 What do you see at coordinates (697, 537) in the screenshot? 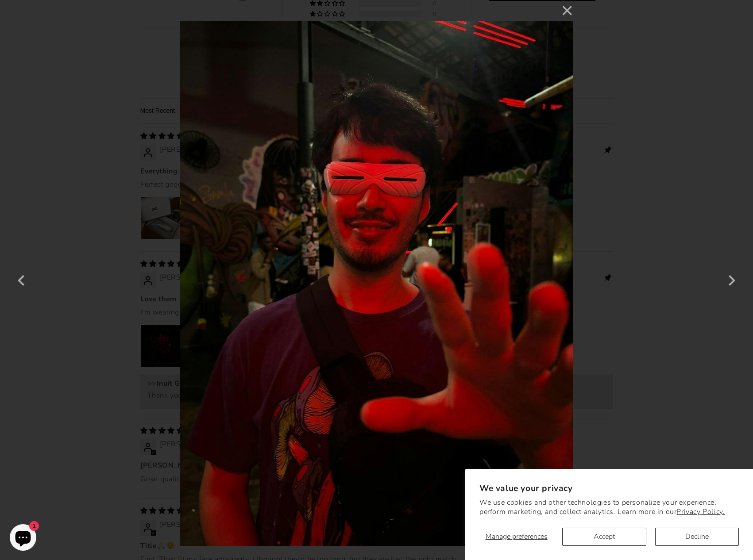
I see `button: Decline` at bounding box center [697, 537].